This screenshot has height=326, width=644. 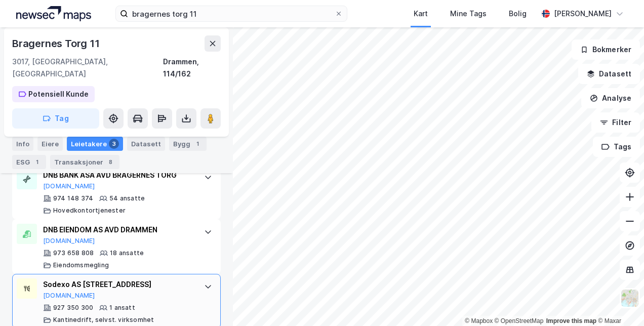 I want to click on div: Eiere, so click(x=50, y=144).